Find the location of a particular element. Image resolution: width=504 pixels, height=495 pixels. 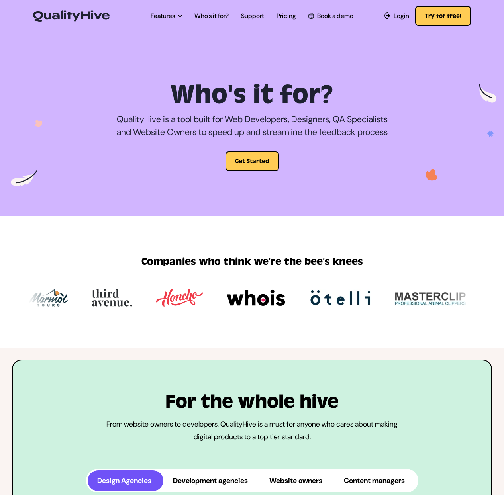

img: Book a QualityHive Demo is located at coordinates (311, 16).